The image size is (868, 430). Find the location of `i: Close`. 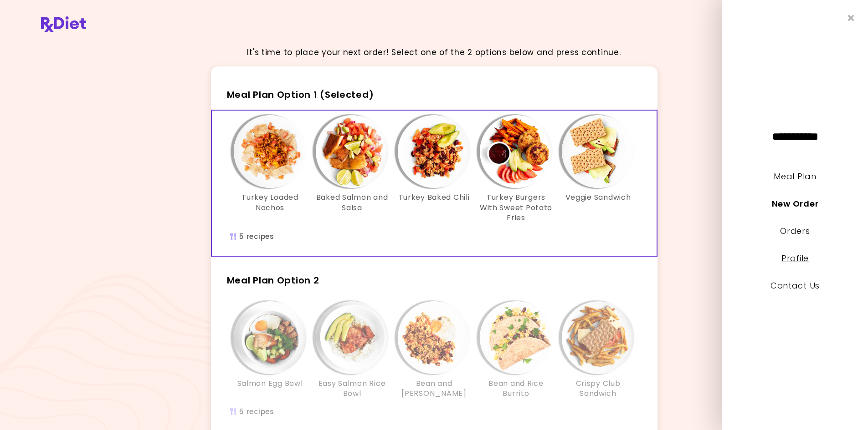

i: Close is located at coordinates (851, 18).